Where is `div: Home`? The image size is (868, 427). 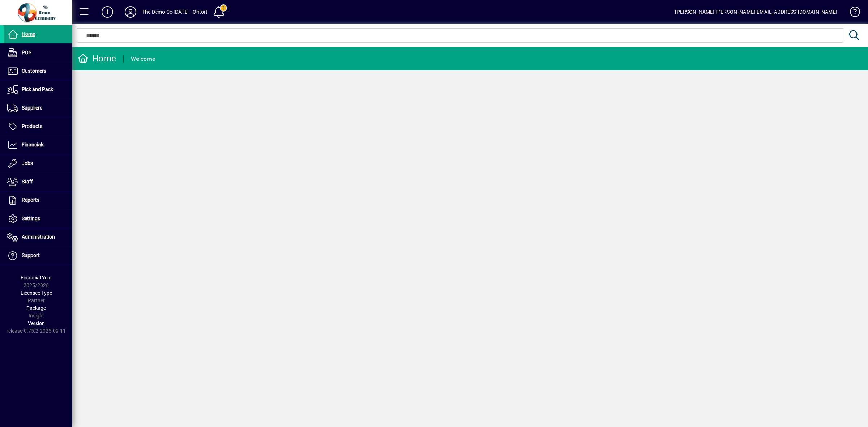 div: Home is located at coordinates (97, 58).